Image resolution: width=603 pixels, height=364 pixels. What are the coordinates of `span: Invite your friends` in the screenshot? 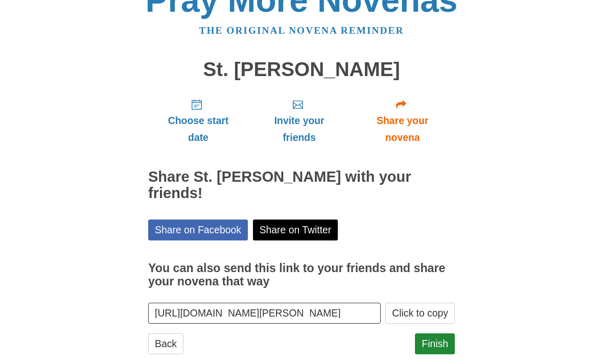 It's located at (299, 129).